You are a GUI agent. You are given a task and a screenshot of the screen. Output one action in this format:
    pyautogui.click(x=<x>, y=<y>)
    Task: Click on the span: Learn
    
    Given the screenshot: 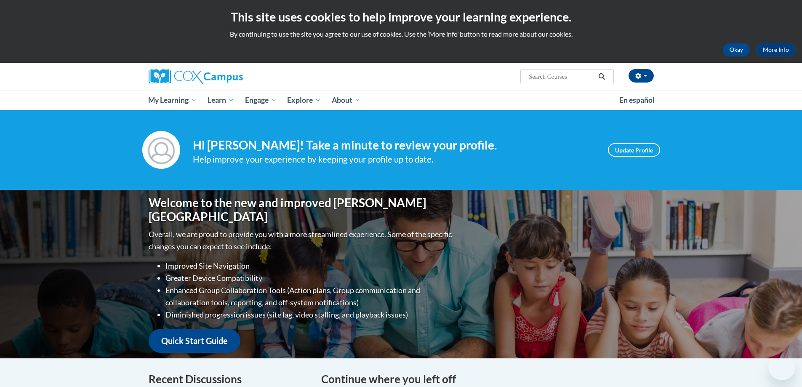 What is the action you would take?
    pyautogui.click(x=221, y=100)
    